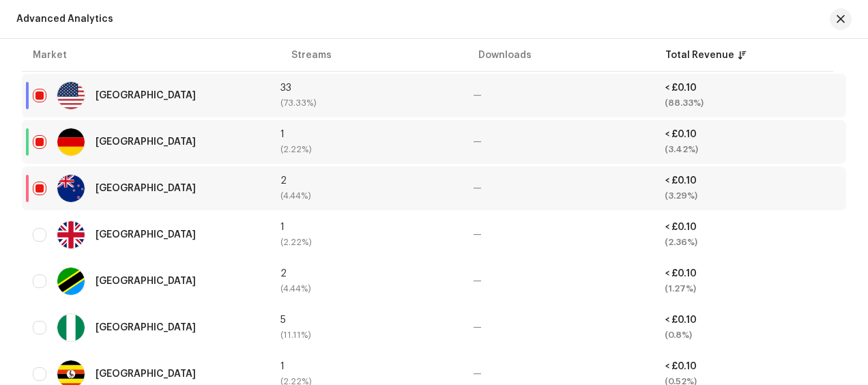 The image size is (868, 385). What do you see at coordinates (750, 242) in the screenshot?
I see `div: (2.36%)` at bounding box center [750, 242].